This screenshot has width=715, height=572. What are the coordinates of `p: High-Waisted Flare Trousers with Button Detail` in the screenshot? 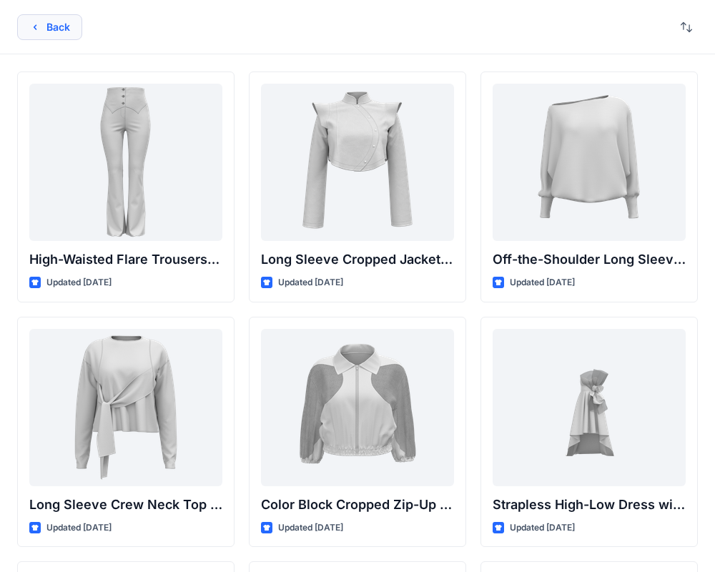 It's located at (126, 260).